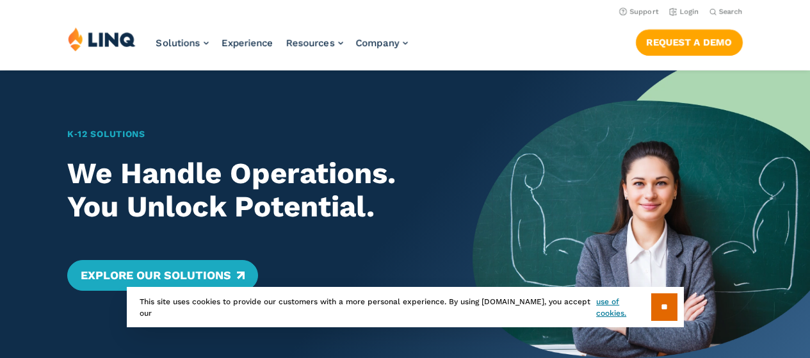  What do you see at coordinates (247, 43) in the screenshot?
I see `a: Experience` at bounding box center [247, 43].